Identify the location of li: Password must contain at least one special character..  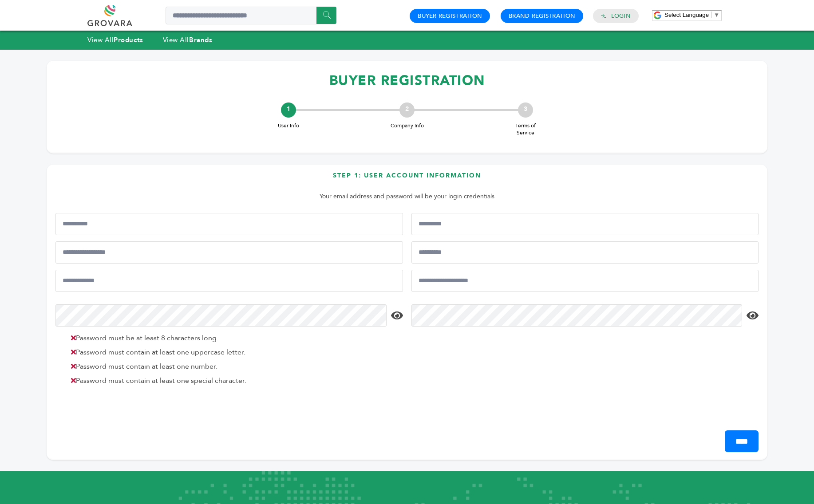
(233, 380).